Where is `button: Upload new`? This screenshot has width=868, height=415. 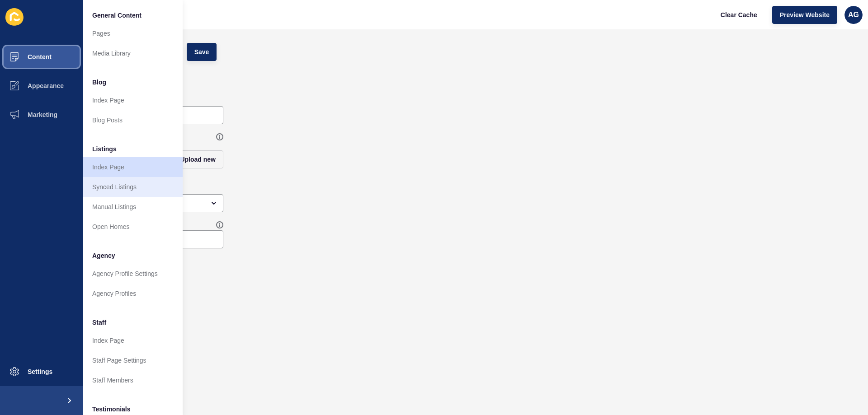 button: Upload new is located at coordinates (198, 160).